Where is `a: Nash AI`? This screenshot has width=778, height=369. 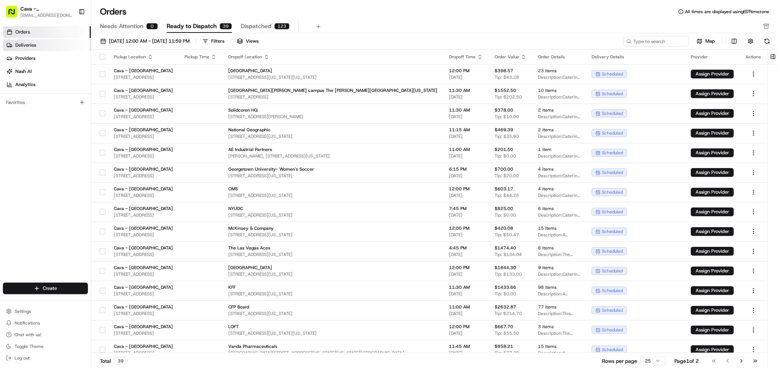 a: Nash AI is located at coordinates (47, 72).